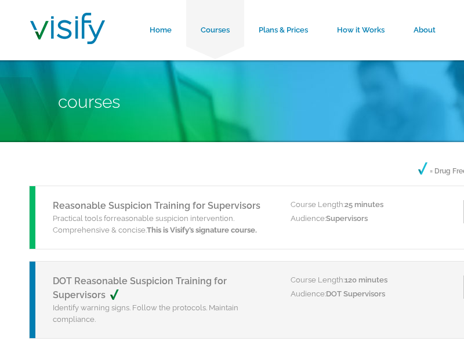 This screenshot has height=348, width=464. What do you see at coordinates (355, 293) in the screenshot?
I see `span: DOT Supervisors` at bounding box center [355, 293].